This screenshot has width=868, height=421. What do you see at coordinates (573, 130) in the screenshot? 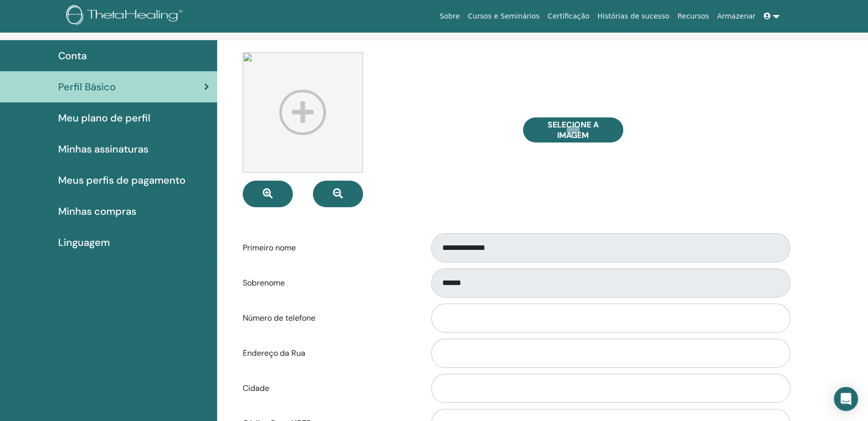
I see `input: Selecione a imagem` at bounding box center [573, 130].